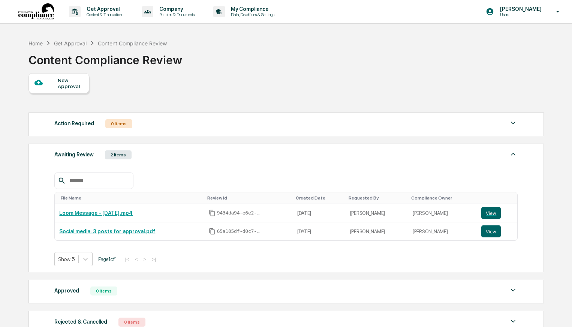 The height and width of the screenshot is (327, 572). I want to click on p: Get Approval, so click(104, 9).